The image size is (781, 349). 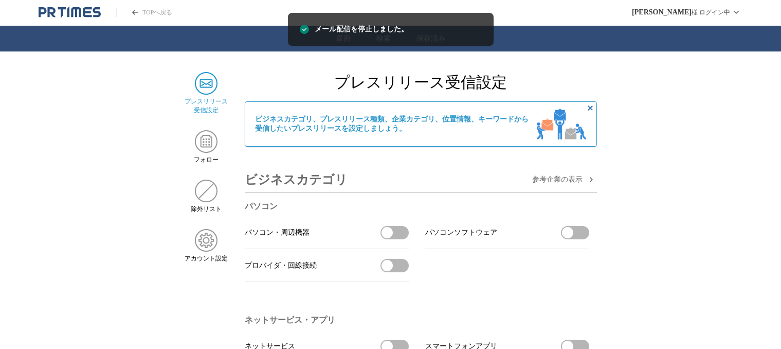 What do you see at coordinates (417, 320) in the screenshot?
I see `h3: ネットサービス・アプリ` at bounding box center [417, 320].